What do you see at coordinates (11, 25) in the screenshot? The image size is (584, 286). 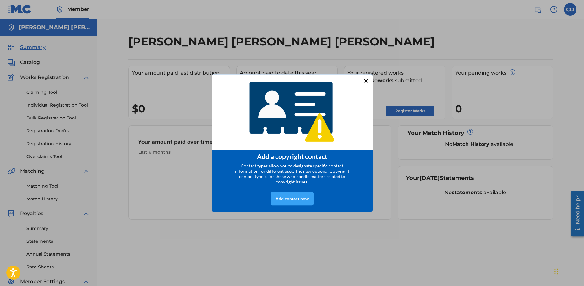 I see `div: Open Resource Center` at bounding box center [11, 25].